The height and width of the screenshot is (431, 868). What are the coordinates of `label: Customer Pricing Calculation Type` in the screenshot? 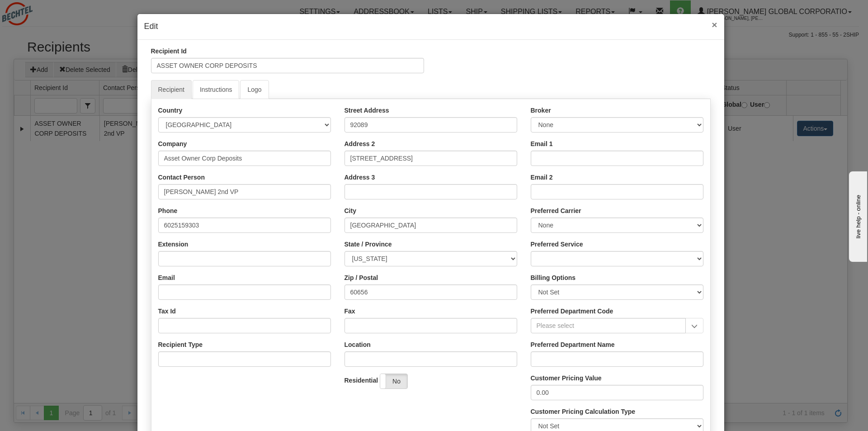 It's located at (583, 411).